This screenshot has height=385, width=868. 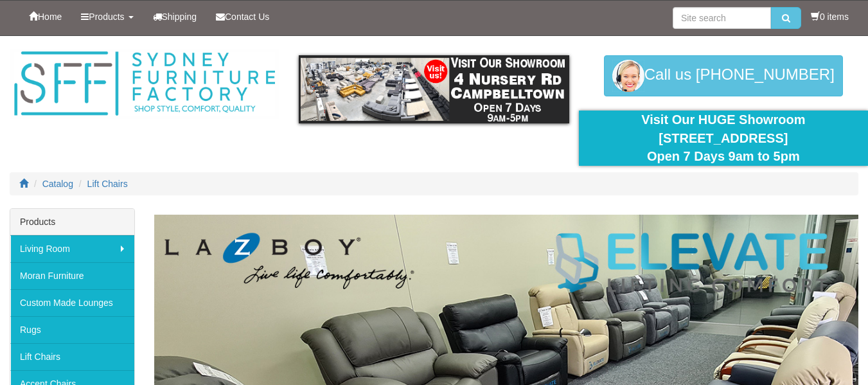 I want to click on span: Products, so click(x=106, y=16).